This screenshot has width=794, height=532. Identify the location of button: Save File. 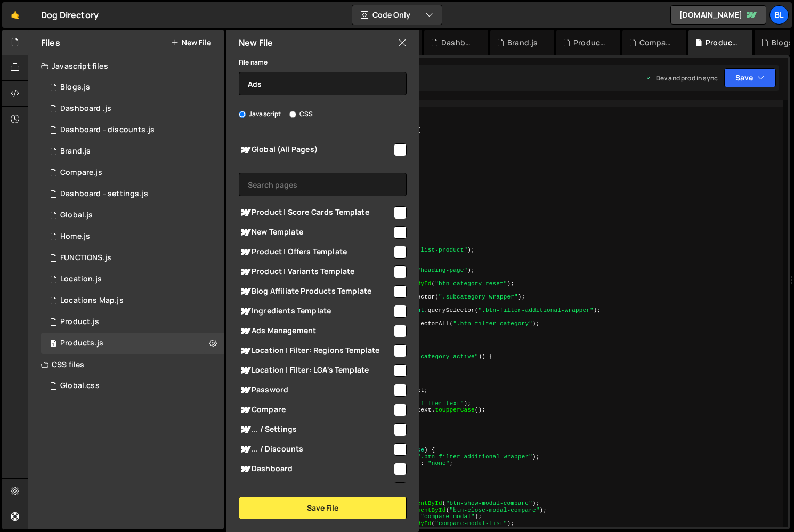
(323, 508).